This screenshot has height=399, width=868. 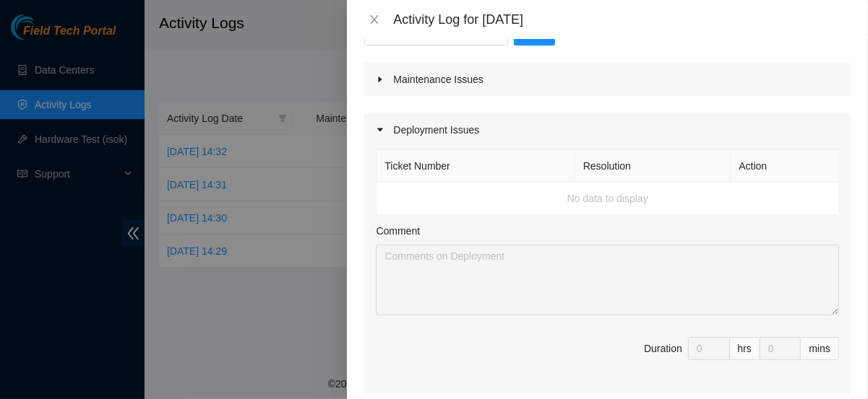 I want to click on th: Action, so click(x=784, y=166).